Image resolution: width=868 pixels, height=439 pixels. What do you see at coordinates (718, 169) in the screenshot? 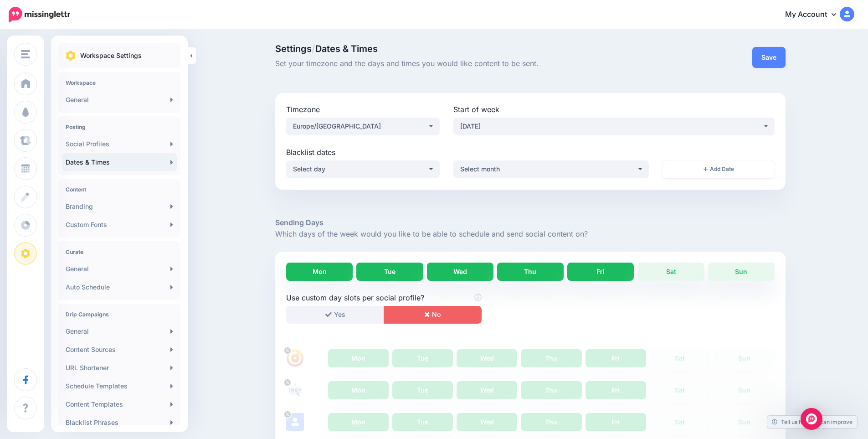
I see `button: Add Date` at bounding box center [718, 169].